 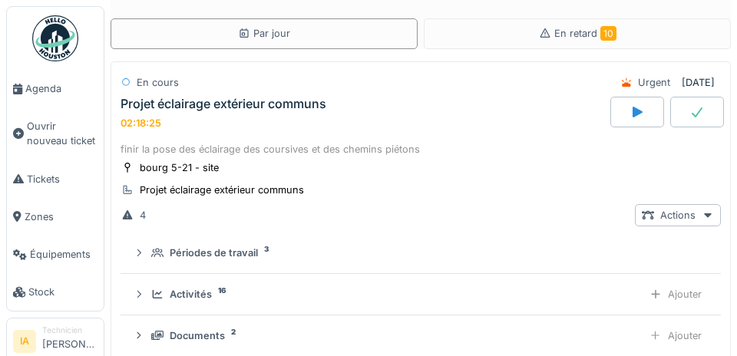 What do you see at coordinates (179, 167) in the screenshot?
I see `div: bourg 5-21 - site` at bounding box center [179, 167].